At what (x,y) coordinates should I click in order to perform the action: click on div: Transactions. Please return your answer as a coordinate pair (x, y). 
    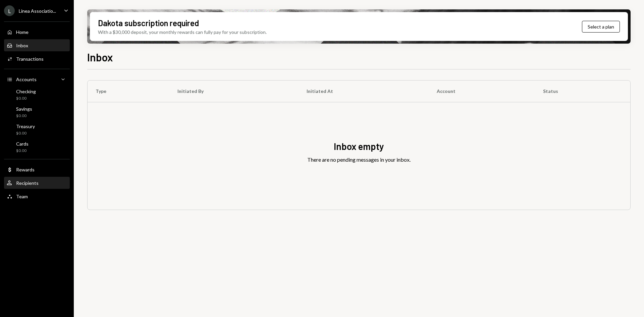
    Looking at the image, I should click on (30, 59).